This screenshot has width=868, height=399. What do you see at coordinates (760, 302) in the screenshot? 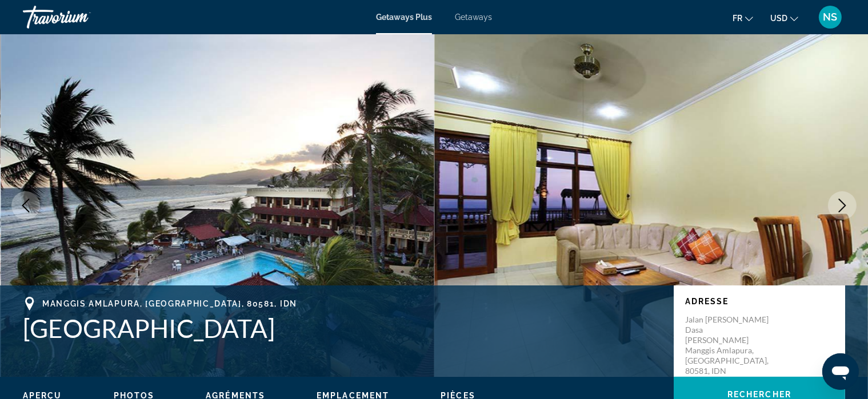
I see `p: Adresse` at bounding box center [760, 302].